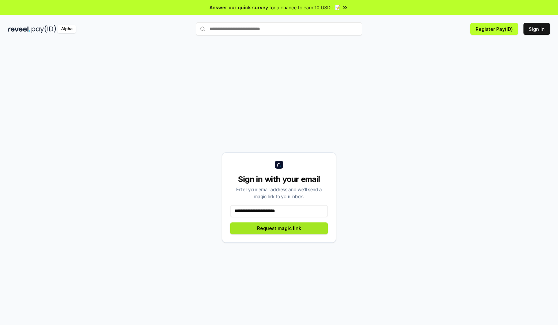 The height and width of the screenshot is (325, 558). What do you see at coordinates (279, 193) in the screenshot?
I see `div: Enter your email address and we’ll send a magic link to your inbox.` at bounding box center [279, 193].